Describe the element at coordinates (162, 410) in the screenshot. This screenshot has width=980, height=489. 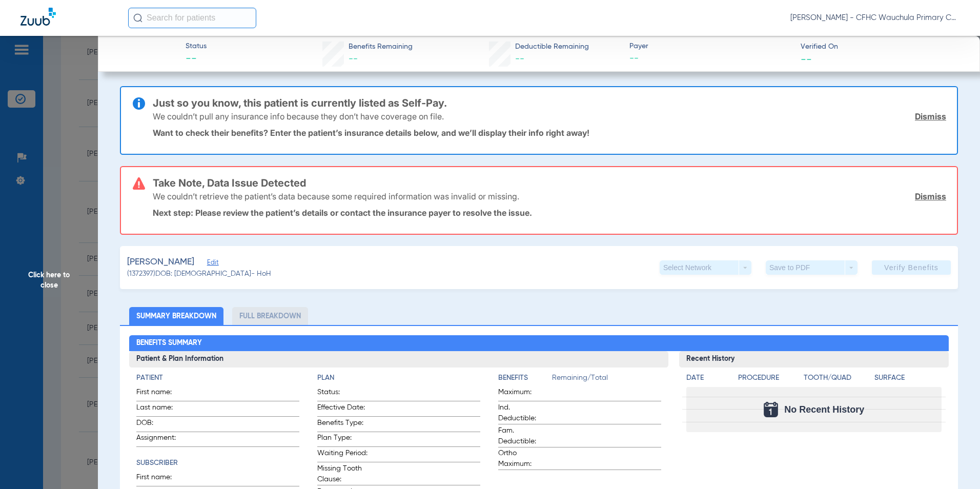
I see `span: Last name:` at that location.